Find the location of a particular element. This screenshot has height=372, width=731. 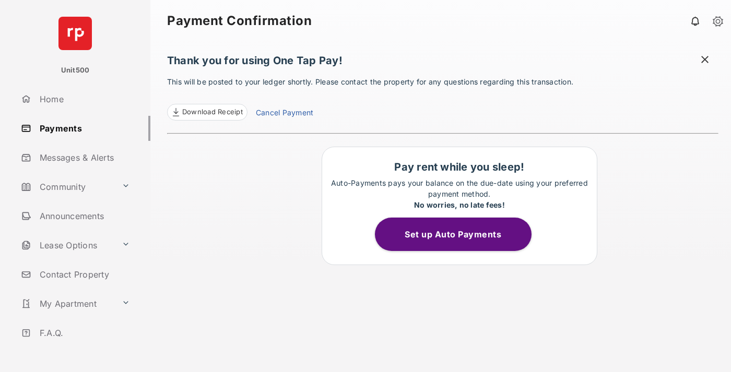

a: Set up Auto Payments is located at coordinates (460, 235).